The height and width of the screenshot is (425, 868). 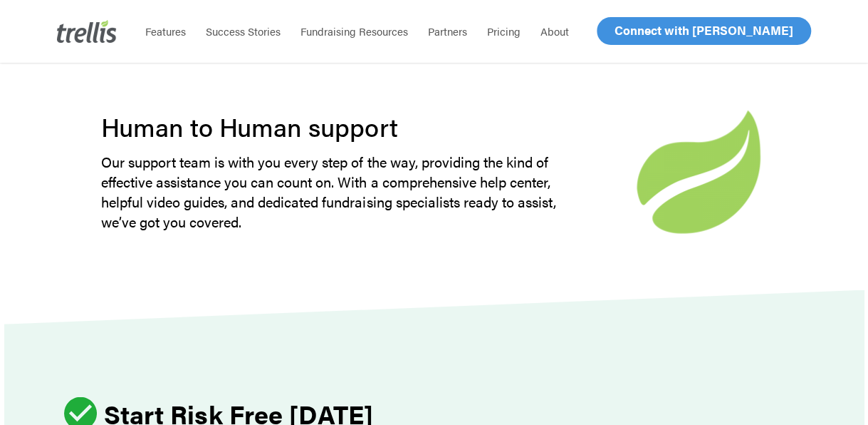 I want to click on h2: Human to Human support, so click(x=339, y=126).